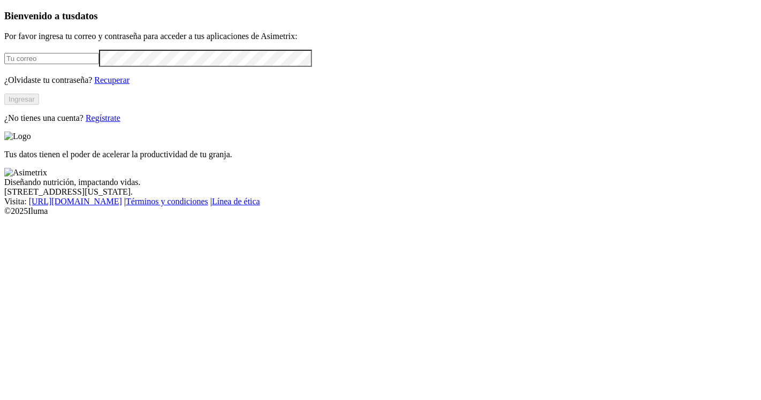 The image size is (761, 400). Describe the element at coordinates (21, 99) in the screenshot. I see `button: Ingresar` at that location.